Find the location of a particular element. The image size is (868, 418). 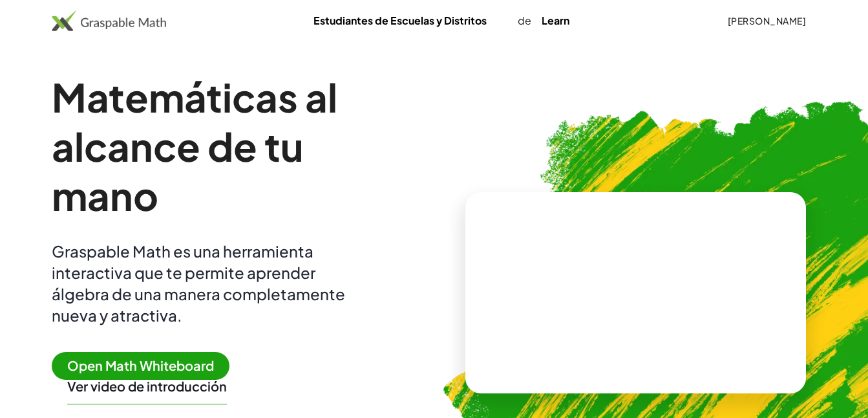

div: Graspable Math es una herramienta interactiva que te permite aprender álgebra de una manera compl... is located at coordinates (207, 283).